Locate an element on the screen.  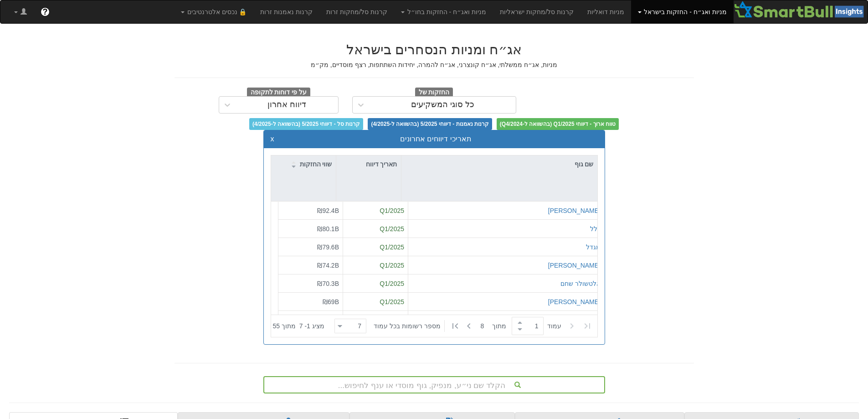
button: מגדל is located at coordinates (593, 246).